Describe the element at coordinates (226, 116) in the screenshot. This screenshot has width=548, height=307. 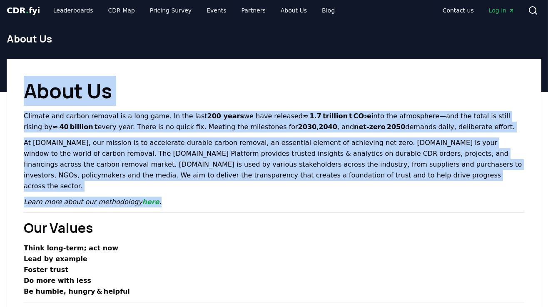
I see `strong: 200 years` at that location.